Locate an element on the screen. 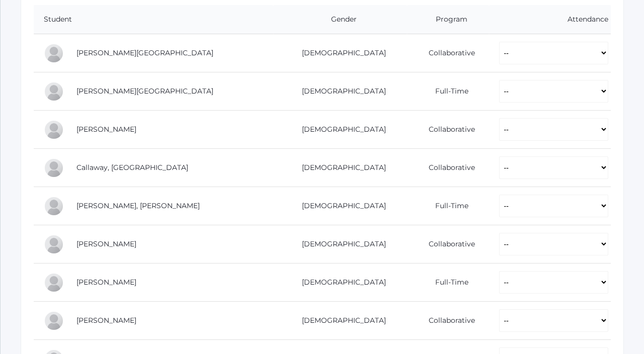 Image resolution: width=644 pixels, height=354 pixels. th: Attendance is located at coordinates (550, 20).